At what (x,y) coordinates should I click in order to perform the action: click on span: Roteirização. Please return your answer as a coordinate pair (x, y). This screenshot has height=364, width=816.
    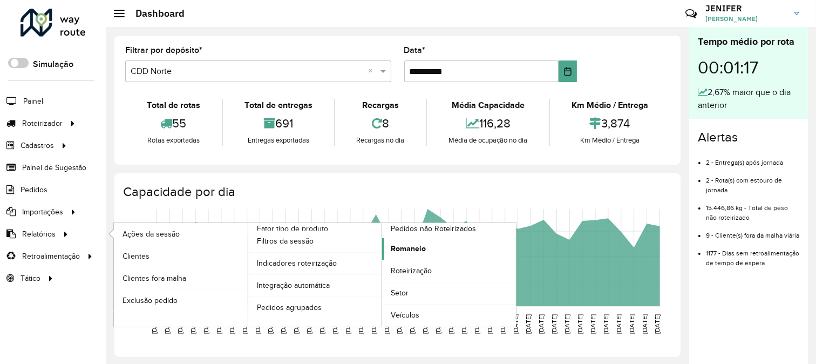
    Looking at the image, I should click on (411, 270).